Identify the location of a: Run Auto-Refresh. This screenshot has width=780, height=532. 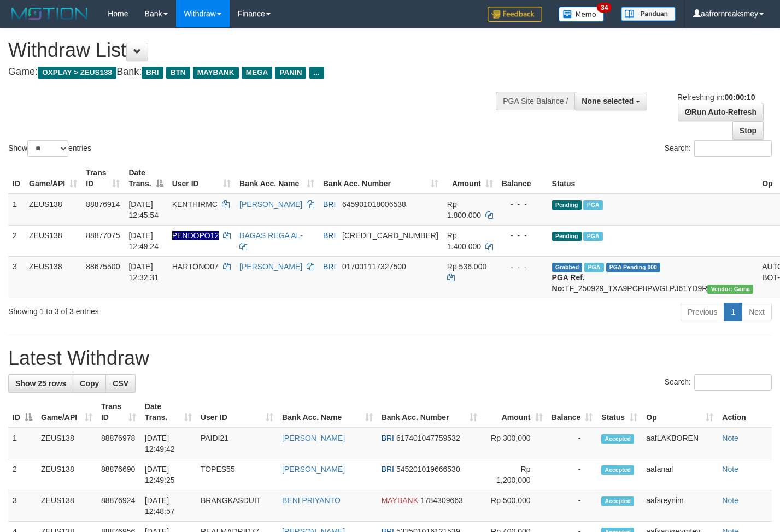
(721, 112).